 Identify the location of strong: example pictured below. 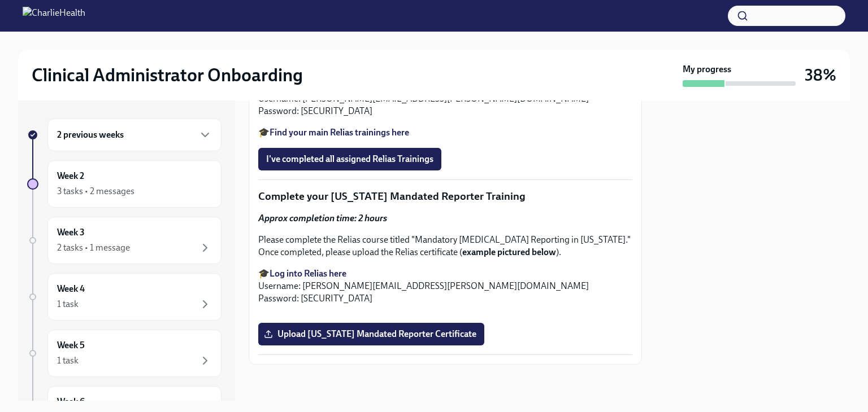
(509, 252).